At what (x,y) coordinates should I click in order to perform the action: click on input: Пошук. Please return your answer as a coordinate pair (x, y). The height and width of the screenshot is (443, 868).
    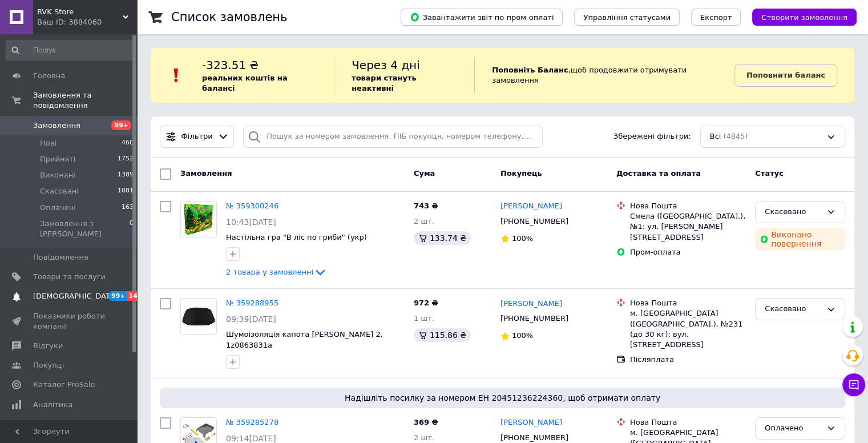
    Looking at the image, I should click on (70, 50).